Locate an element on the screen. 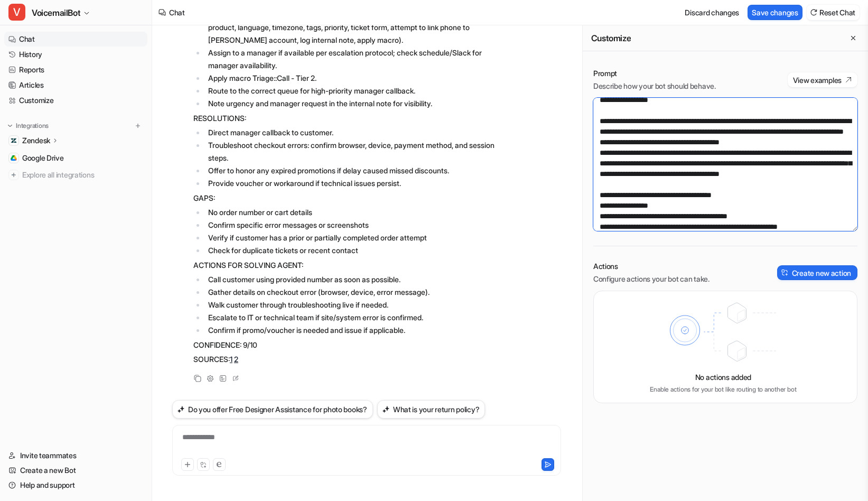 This screenshot has width=868, height=501. button: What is your return policy? is located at coordinates (431, 409).